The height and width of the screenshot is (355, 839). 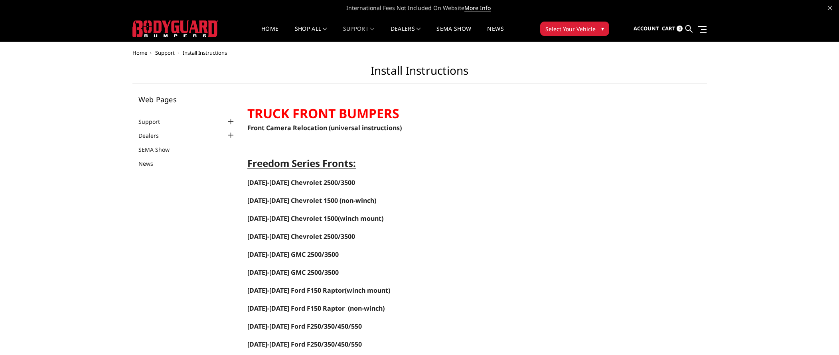 What do you see at coordinates (381, 83) in the screenshot?
I see `a: Shipping` at bounding box center [381, 83].